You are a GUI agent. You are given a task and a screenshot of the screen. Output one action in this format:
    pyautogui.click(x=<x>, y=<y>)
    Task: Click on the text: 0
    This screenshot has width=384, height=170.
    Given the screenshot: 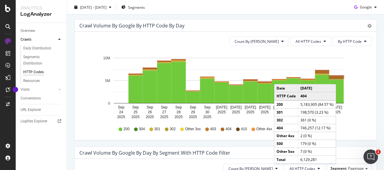 What is the action you would take?
    pyautogui.click(x=109, y=103)
    